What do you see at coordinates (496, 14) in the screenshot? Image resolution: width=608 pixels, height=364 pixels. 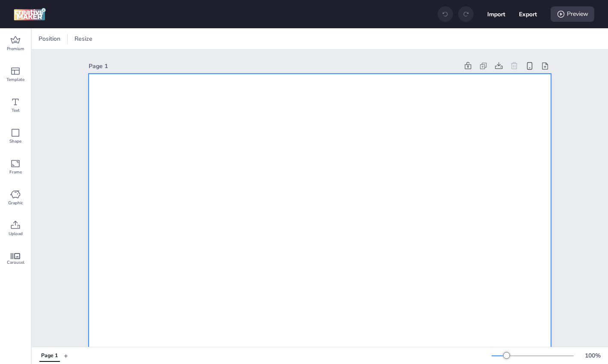 I see `button: Import` at bounding box center [496, 14].